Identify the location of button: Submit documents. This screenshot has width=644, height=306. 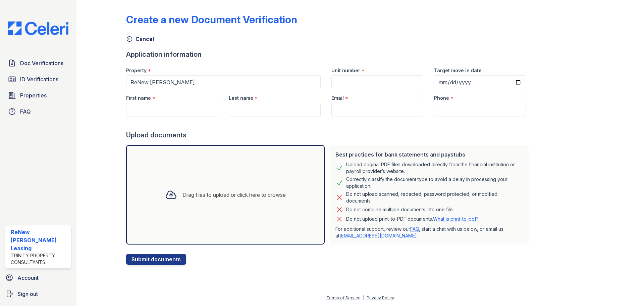
(156, 260).